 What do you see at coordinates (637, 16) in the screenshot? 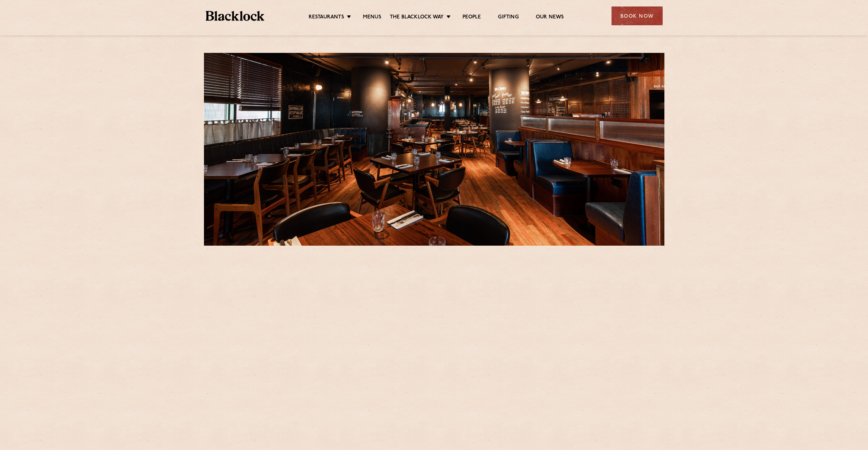
I see `div: Book Now` at bounding box center [637, 16].